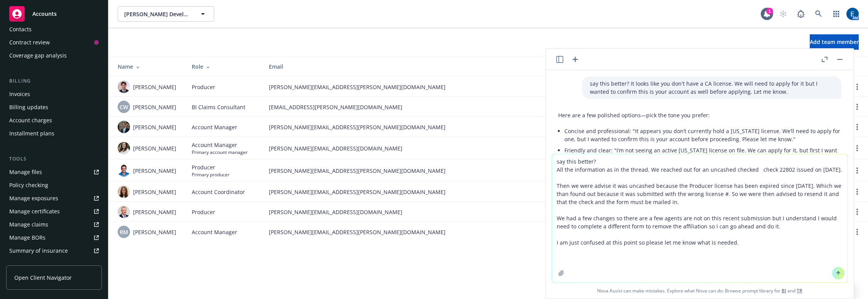  Describe the element at coordinates (34, 211) in the screenshot. I see `div: Manage certificates` at that location.